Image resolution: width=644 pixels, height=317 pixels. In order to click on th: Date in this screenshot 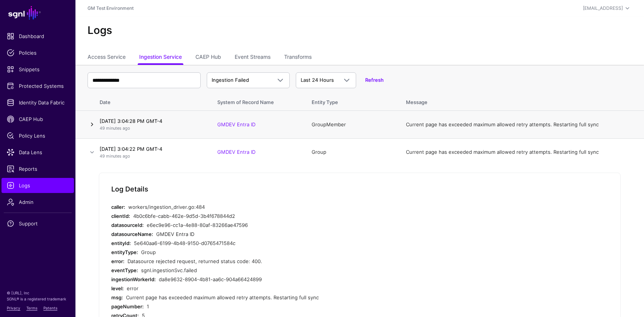, I will do `click(153, 101)`.